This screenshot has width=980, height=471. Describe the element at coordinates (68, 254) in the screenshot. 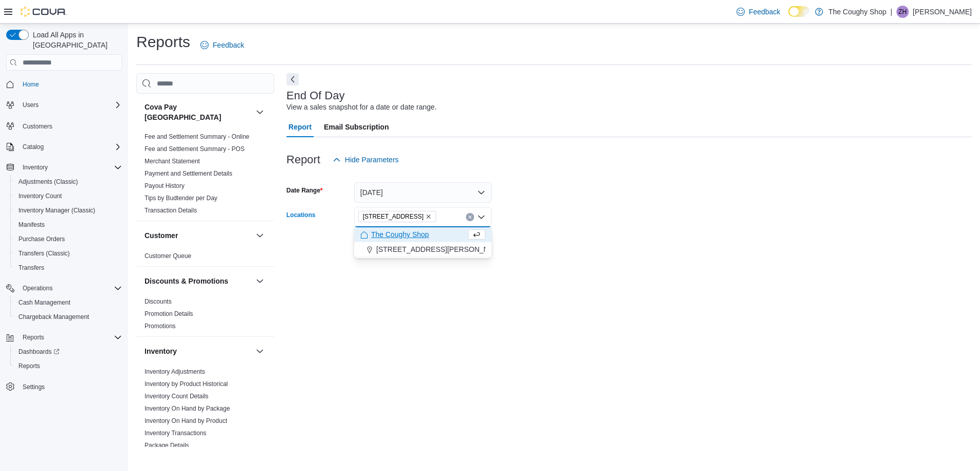

I see `button: Transfers (Classic)` at that location.